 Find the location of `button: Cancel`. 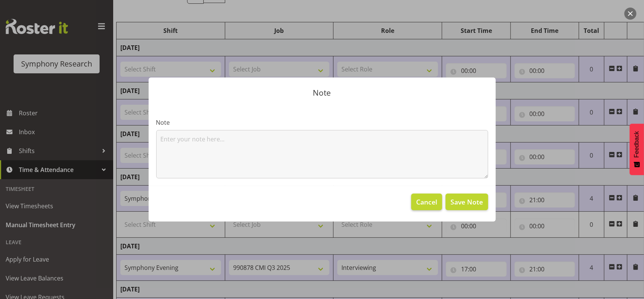

button: Cancel is located at coordinates (427, 202).